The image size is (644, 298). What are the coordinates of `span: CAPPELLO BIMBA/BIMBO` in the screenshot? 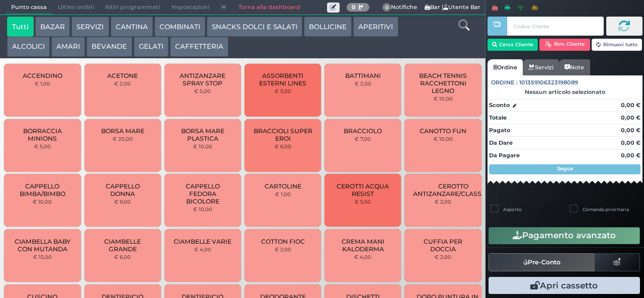 It's located at (42, 190).